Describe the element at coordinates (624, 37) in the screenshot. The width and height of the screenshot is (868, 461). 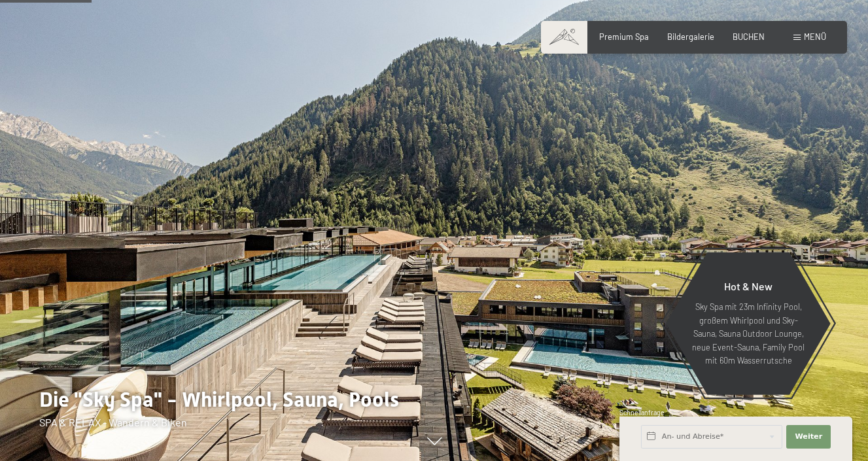
I see `span: Premium Spa` at that location.